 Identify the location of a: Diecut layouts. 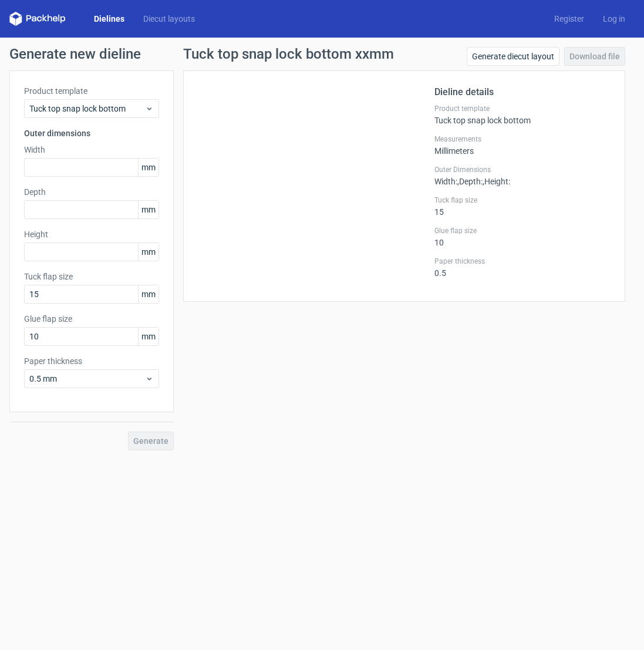
(169, 19).